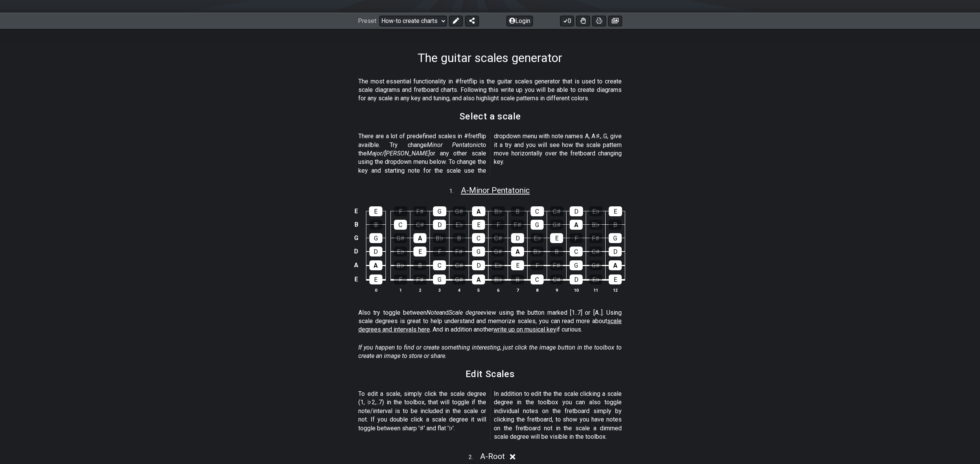 Image resolution: width=980 pixels, height=464 pixels. I want to click on p: There are a lot of predefined scales in #fretflip availble. Try change to the or any other scale ..., so click(490, 154).